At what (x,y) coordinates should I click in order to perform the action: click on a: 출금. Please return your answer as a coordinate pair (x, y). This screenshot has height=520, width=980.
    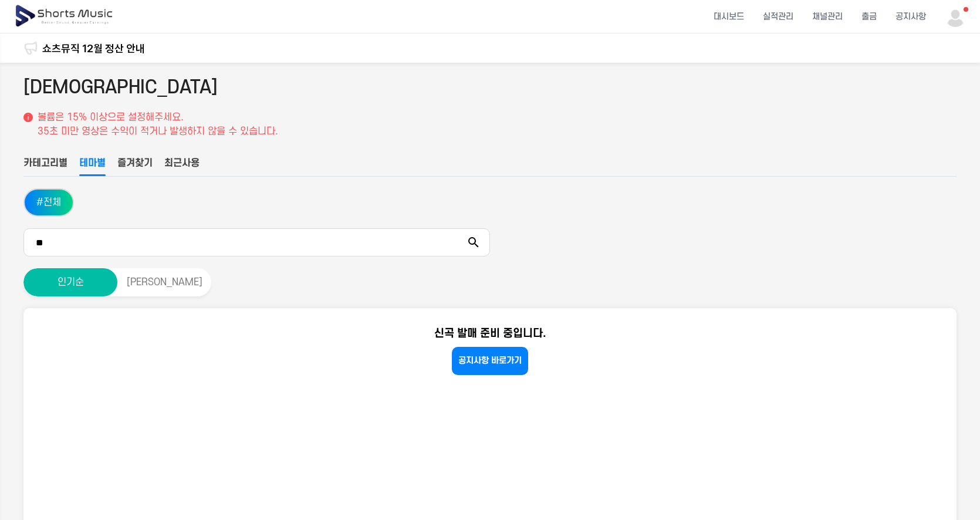
    Looking at the image, I should click on (869, 17).